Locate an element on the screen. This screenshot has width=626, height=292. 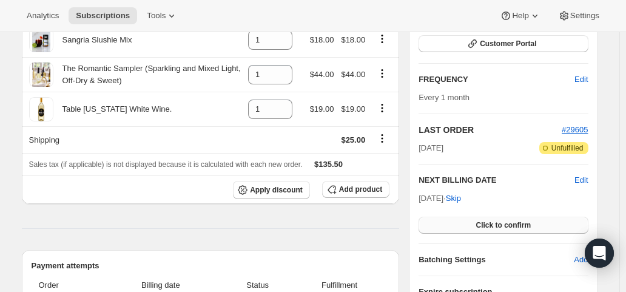
span: Status is located at coordinates (257, 285).